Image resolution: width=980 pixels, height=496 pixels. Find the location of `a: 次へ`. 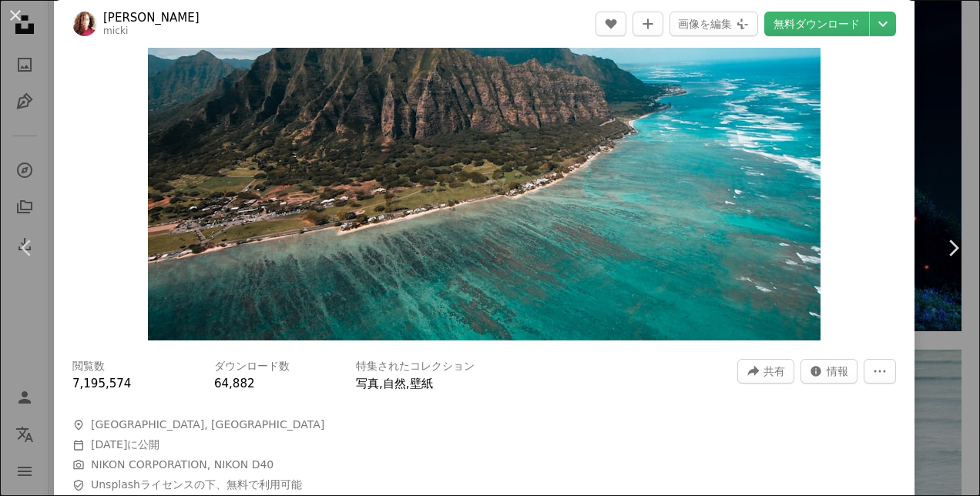

a: 次へ is located at coordinates (953, 248).